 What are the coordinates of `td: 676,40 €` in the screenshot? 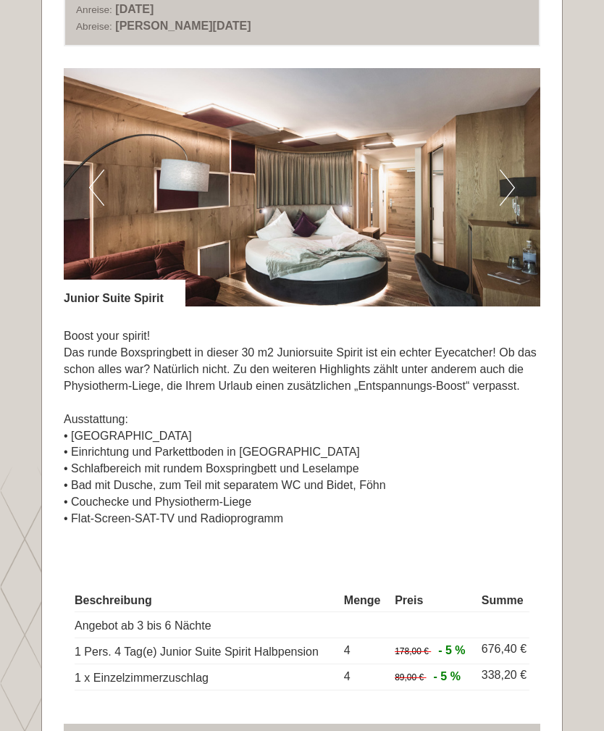 It's located at (503, 652).